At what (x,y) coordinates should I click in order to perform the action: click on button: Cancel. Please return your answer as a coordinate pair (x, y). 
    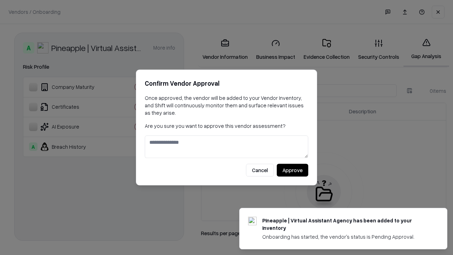
    Looking at the image, I should click on (260, 170).